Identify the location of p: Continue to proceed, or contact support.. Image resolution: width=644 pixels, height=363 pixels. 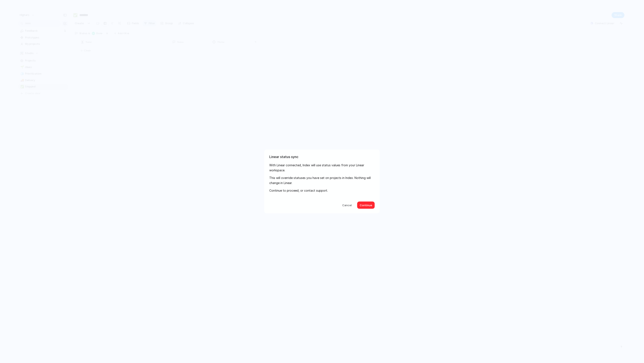
(322, 190).